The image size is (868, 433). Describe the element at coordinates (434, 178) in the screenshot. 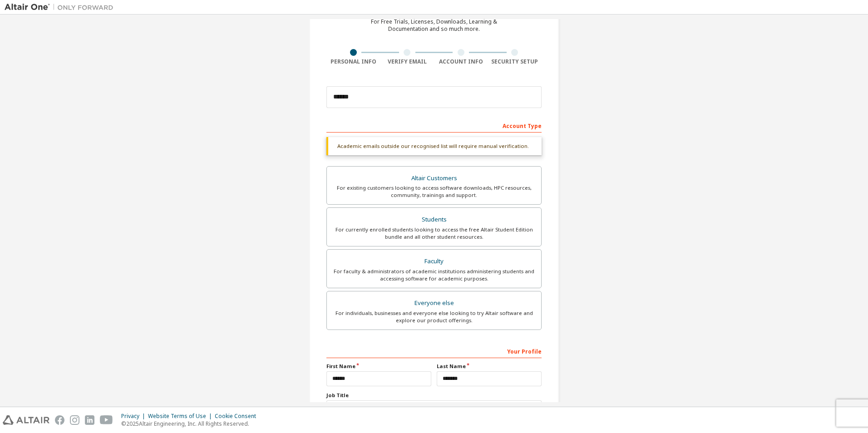

I see `div: Altair Customers` at that location.